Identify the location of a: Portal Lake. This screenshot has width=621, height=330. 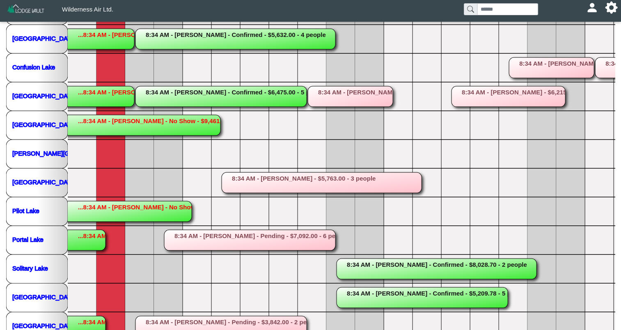
(28, 239).